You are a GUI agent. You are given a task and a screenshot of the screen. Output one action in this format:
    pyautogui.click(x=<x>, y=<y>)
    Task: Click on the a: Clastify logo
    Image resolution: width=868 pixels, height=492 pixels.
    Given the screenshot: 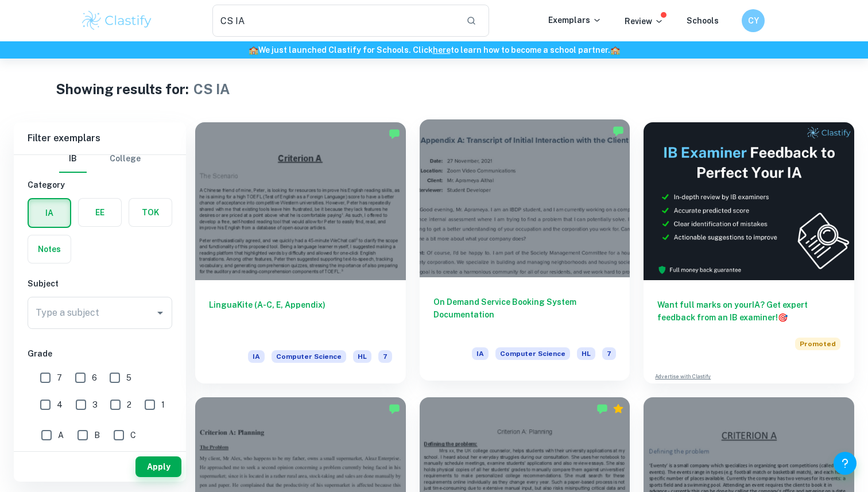 What is the action you would take?
    pyautogui.click(x=117, y=21)
    